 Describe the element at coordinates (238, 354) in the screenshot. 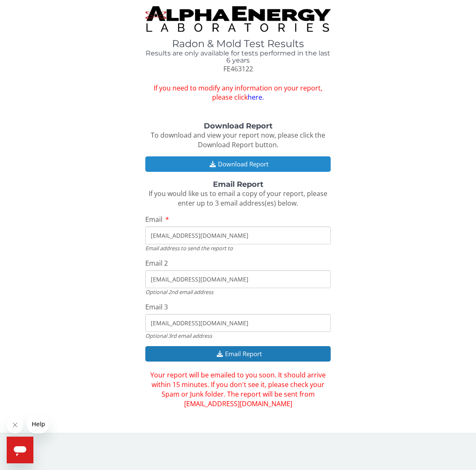

I see `button: Email Report` at that location.